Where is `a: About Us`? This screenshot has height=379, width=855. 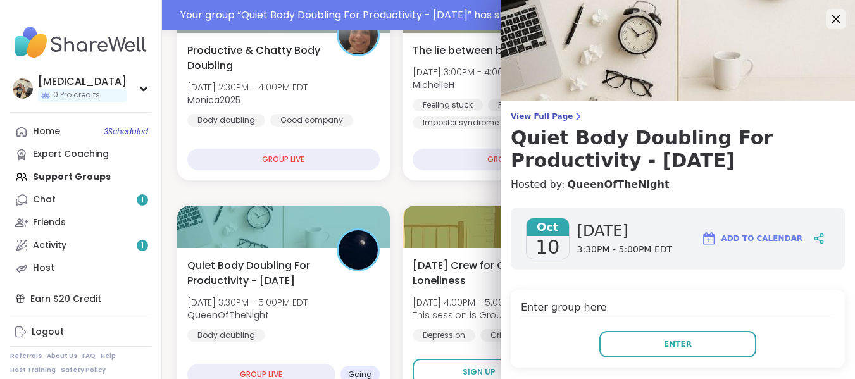
a: About Us is located at coordinates (62, 356).